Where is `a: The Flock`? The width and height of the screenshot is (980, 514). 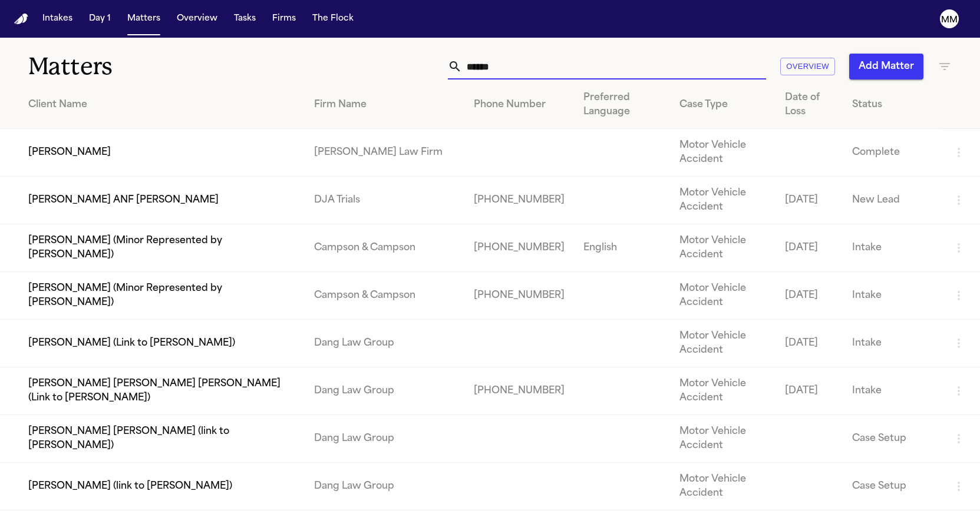 a: The Flock is located at coordinates (333, 19).